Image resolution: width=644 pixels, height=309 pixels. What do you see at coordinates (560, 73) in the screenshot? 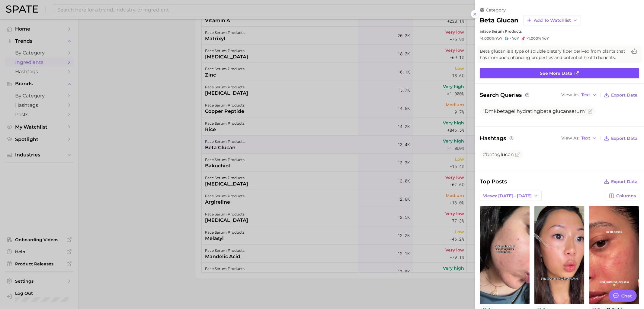
I see `a: See more data` at bounding box center [560, 73].